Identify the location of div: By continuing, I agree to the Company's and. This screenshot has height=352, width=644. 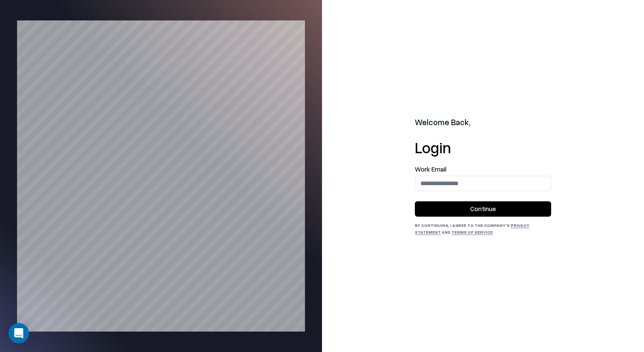
(483, 229).